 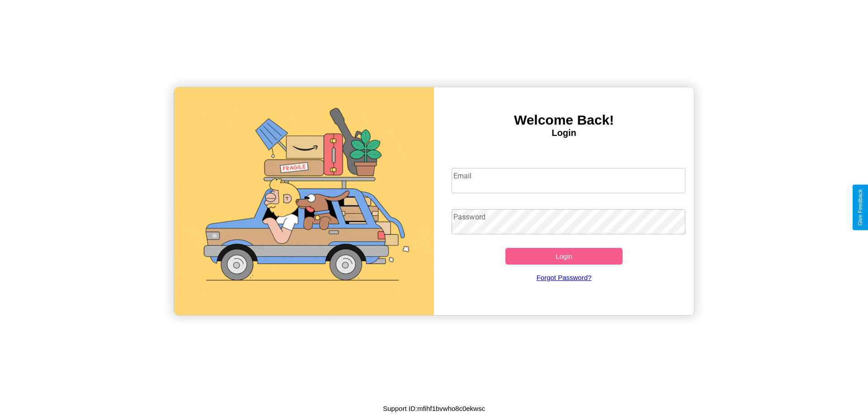 I want to click on h3: Welcome Back!, so click(x=564, y=120).